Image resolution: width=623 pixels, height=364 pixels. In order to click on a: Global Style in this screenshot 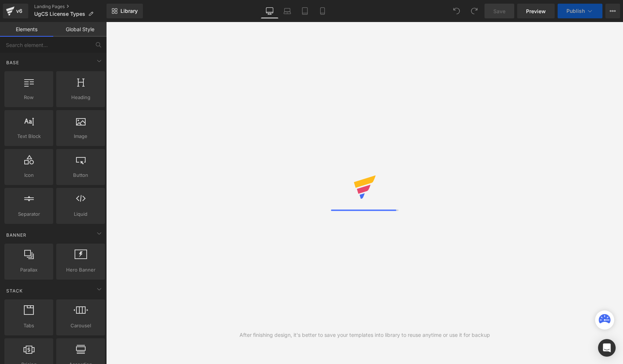, I will do `click(80, 29)`.